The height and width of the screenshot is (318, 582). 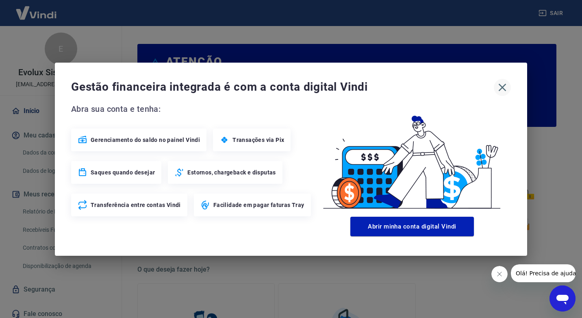 What do you see at coordinates (412, 226) in the screenshot?
I see `button: Abrir minha conta digital Vindi` at bounding box center [412, 226].